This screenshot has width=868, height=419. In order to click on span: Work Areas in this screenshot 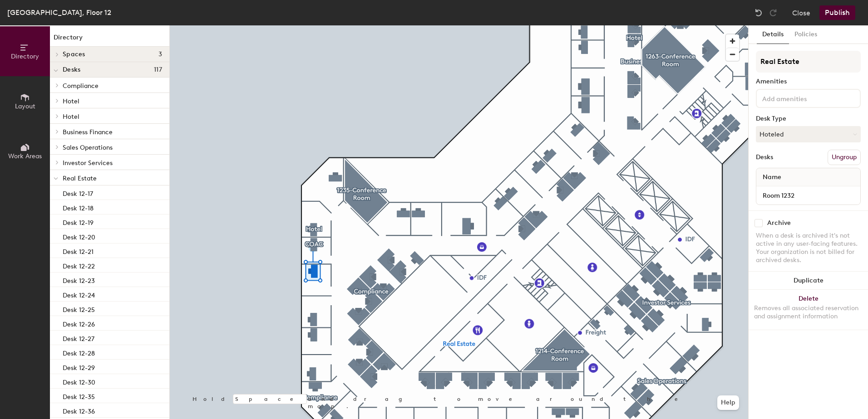, I will do `click(25, 156)`.